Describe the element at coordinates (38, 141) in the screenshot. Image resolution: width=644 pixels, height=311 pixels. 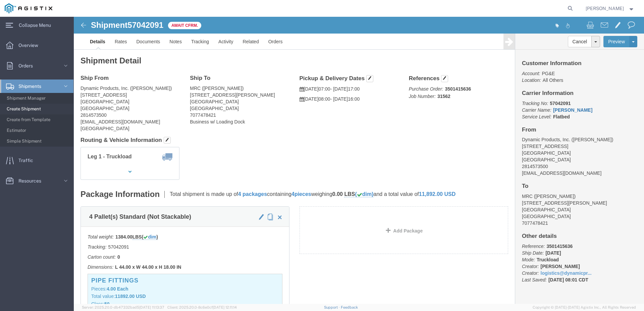
I see `span: Simple Shipment` at that location.